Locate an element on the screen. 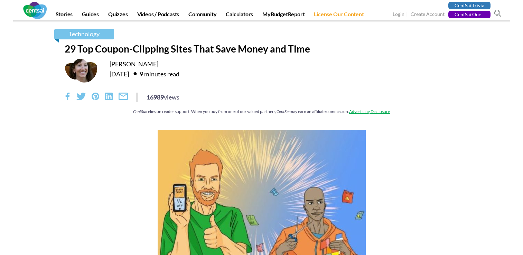 The height and width of the screenshot is (255, 523). a: Guides is located at coordinates (90, 16).